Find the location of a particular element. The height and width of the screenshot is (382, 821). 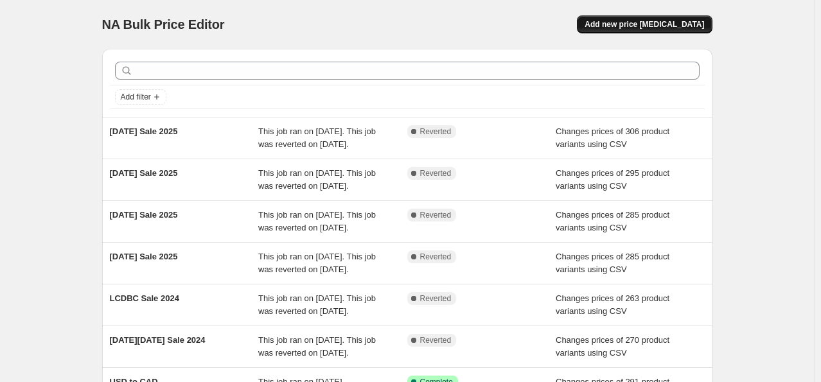

span: Changes prices of 270 product variants using CSV is located at coordinates (612, 346).